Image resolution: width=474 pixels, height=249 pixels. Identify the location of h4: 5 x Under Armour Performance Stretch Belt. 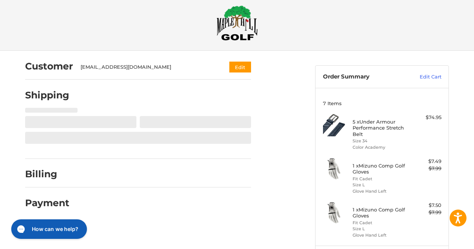
(381, 127).